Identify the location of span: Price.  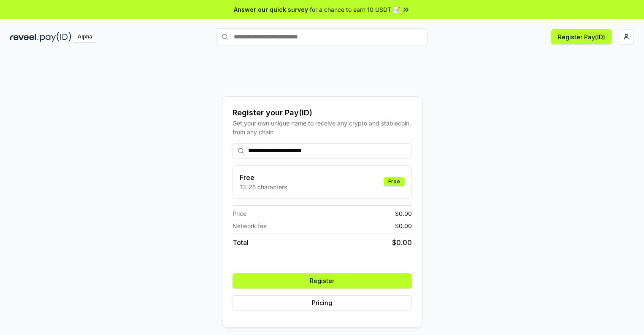
(239, 213).